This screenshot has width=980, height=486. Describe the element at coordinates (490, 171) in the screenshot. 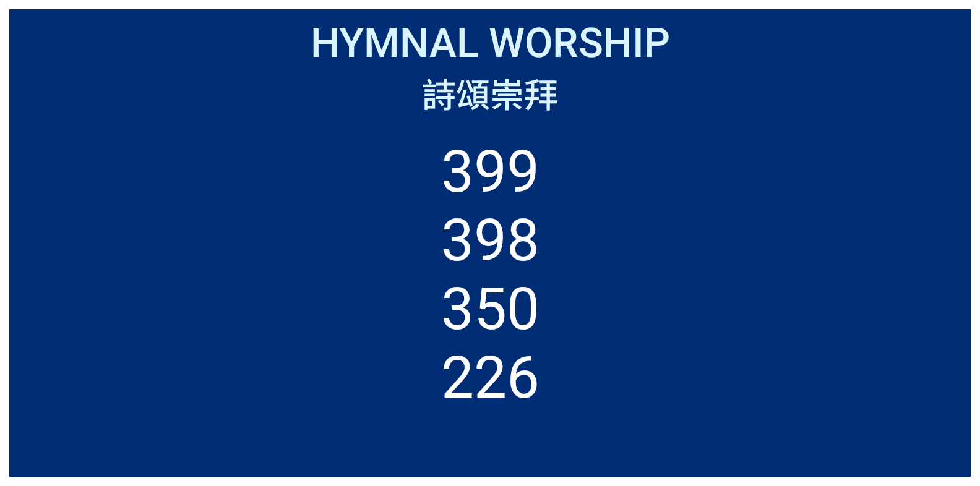

I see `li: 399` at that location.